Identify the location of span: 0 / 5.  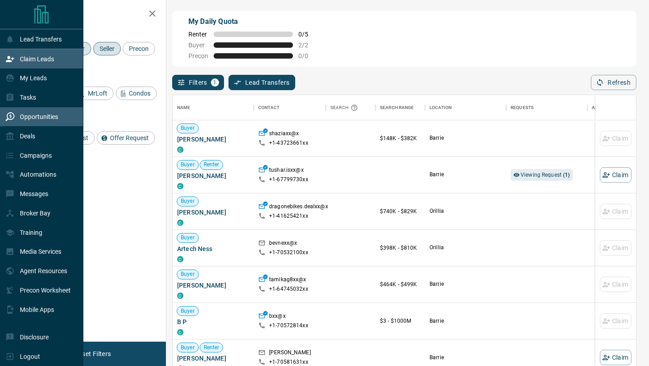
(308, 34).